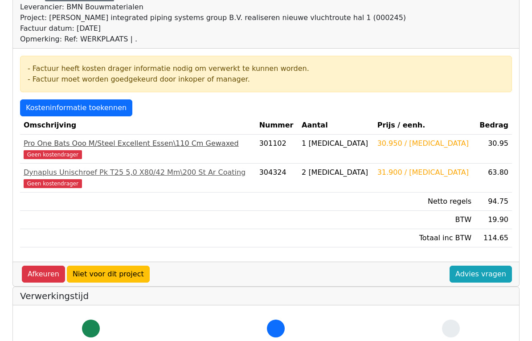  I want to click on a: Afkeuren, so click(43, 274).